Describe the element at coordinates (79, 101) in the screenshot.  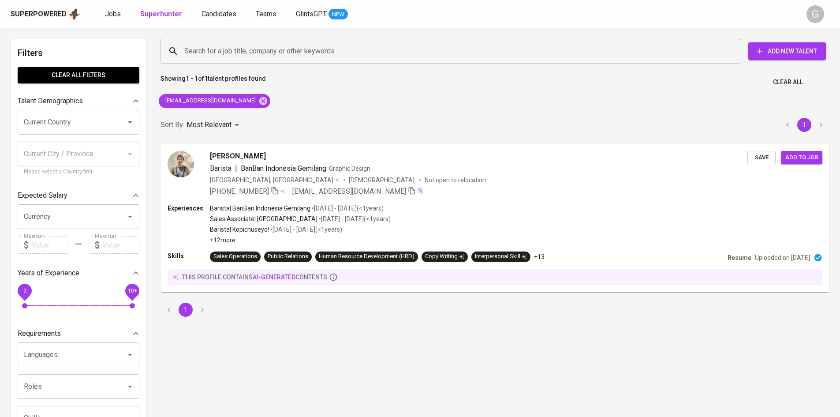
I see `div: Talent Demographics` at that location.